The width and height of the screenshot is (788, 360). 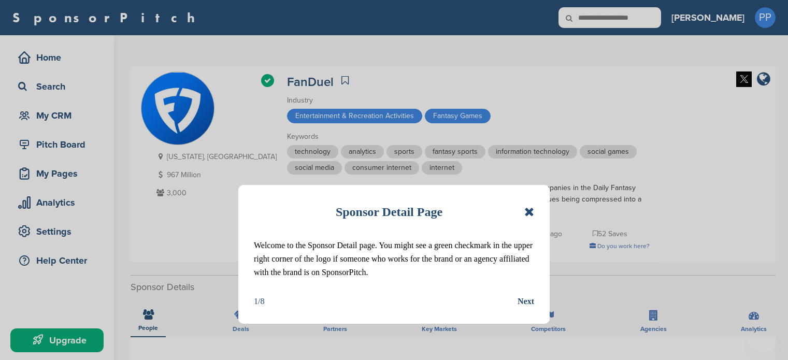 I want to click on p: Welcome to the Sponsor Detail page. You might see a green checkmark in the upper right corner of ..., so click(x=394, y=259).